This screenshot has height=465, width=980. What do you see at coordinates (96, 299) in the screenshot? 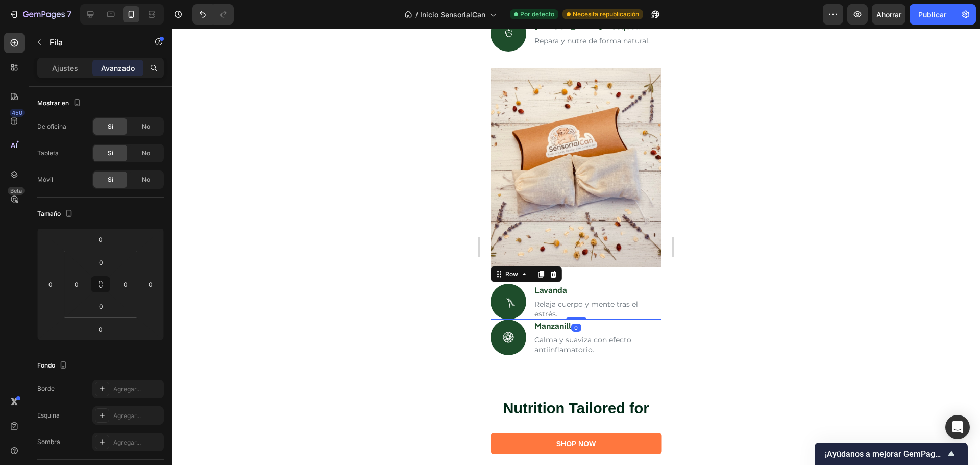
I see `div: 0` at bounding box center [96, 299].